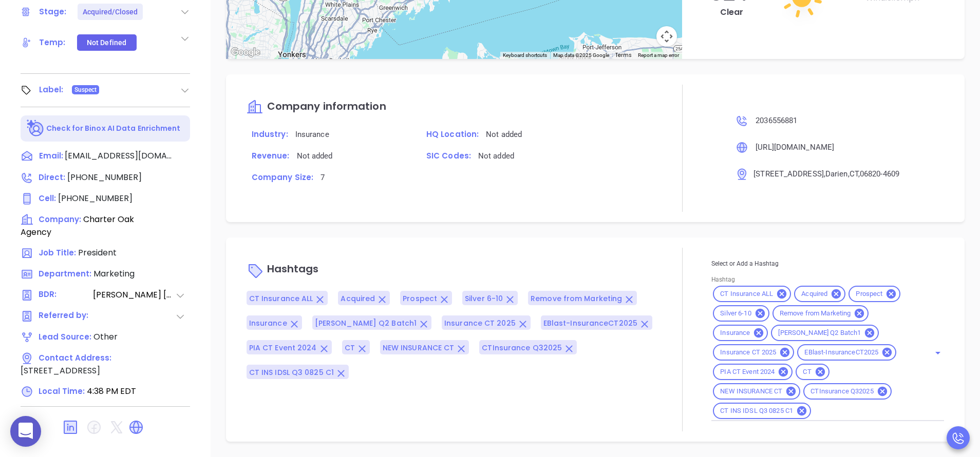 The image size is (980, 457). I want to click on span: Charter Oak Agency, so click(77, 226).